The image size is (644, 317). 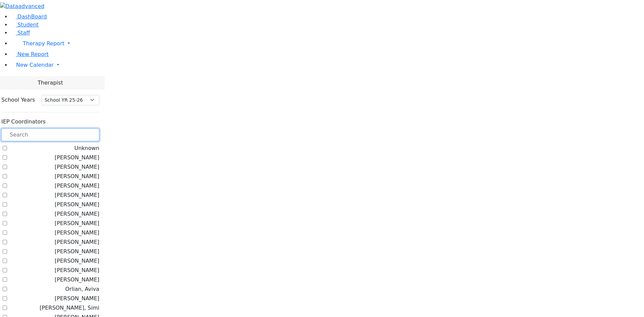 I want to click on label: Unknown, so click(x=87, y=148).